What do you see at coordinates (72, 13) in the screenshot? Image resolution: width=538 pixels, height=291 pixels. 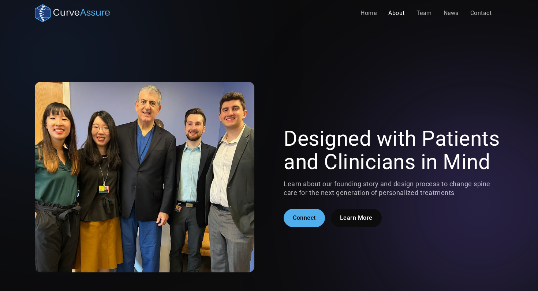 I see `a: home` at bounding box center [72, 13].